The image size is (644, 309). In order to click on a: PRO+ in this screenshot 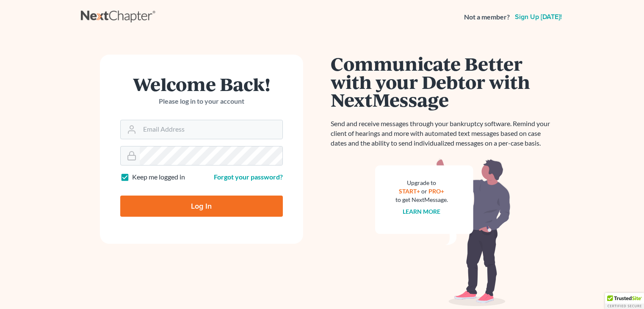, I will do `click(436, 191)`.